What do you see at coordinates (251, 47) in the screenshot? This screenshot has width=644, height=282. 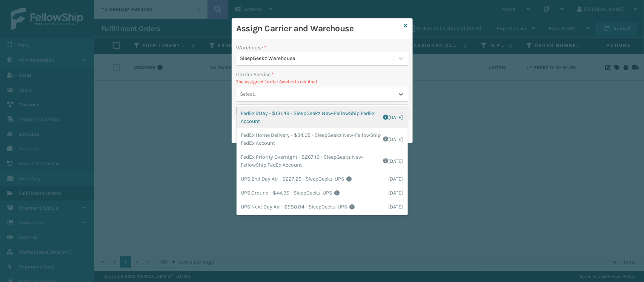 I see `label: Warehouse` at bounding box center [251, 47].